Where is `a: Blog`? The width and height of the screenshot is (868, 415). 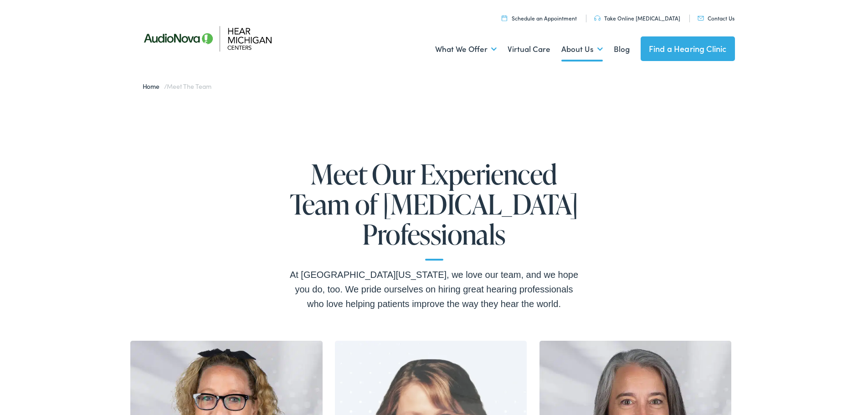
a: Blog is located at coordinates (621, 49).